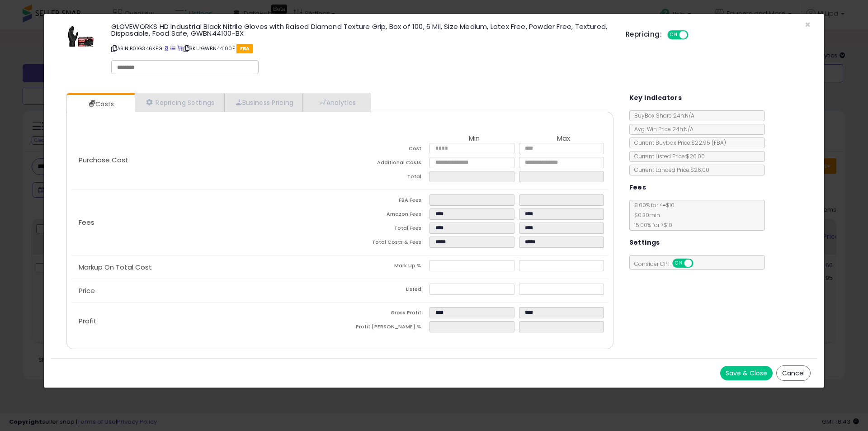 The height and width of the screenshot is (431, 868). What do you see at coordinates (667, 156) in the screenshot?
I see `span: Current Listed Price: $26.00` at bounding box center [667, 156].